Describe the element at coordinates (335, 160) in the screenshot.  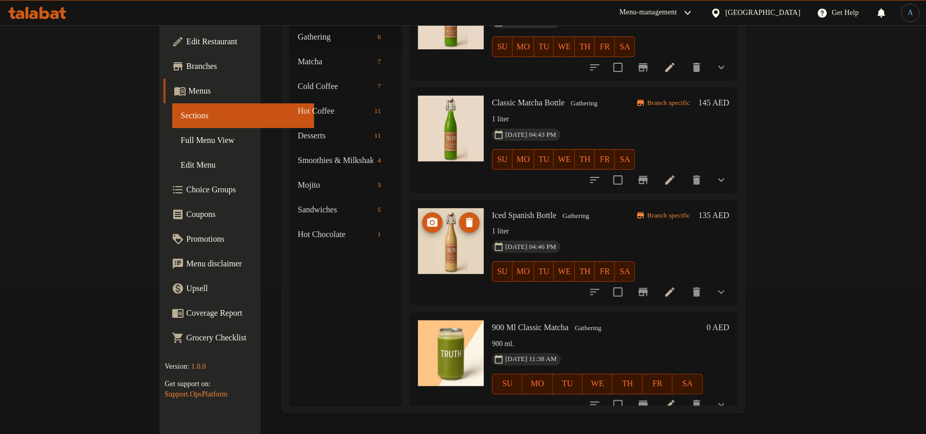
I see `div: Smoothies & Milkshakes` at that location.